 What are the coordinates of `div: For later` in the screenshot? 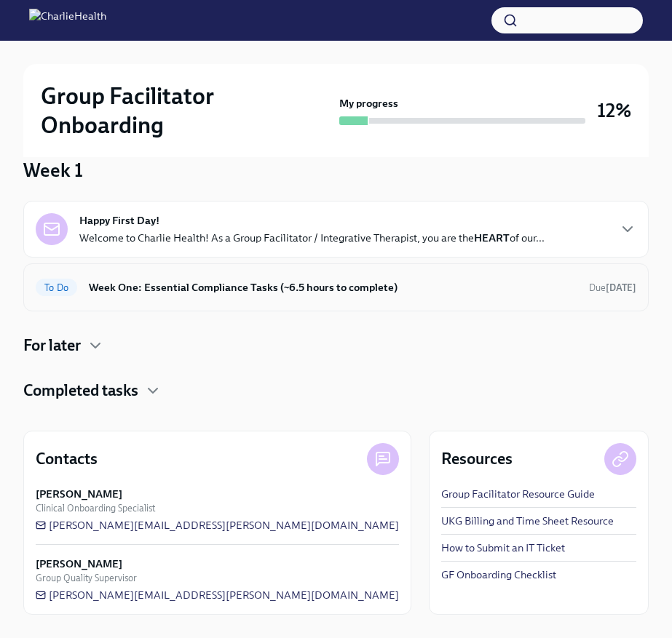 It's located at (335, 345).